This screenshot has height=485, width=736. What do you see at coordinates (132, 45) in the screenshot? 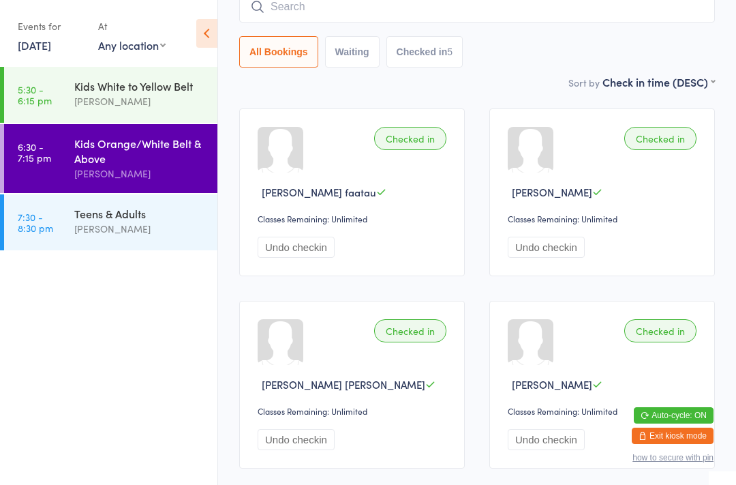
I see `div: Any location` at bounding box center [132, 45].